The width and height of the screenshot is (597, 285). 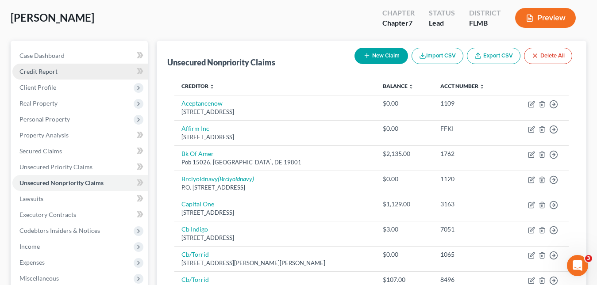 What do you see at coordinates (410, 23) in the screenshot?
I see `span: 7` at bounding box center [410, 23].